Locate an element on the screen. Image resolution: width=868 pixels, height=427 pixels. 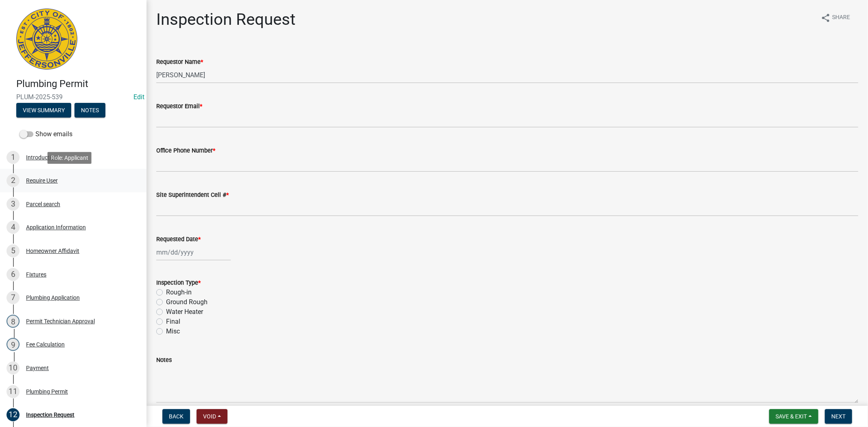
i: share is located at coordinates (826, 18).